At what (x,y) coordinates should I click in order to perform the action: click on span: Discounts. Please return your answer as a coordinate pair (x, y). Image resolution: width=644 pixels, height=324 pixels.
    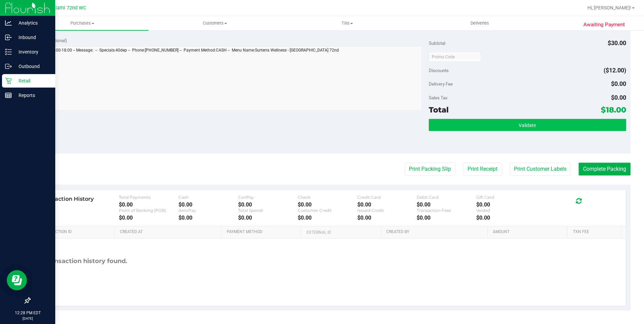
    Looking at the image, I should click on (439, 70).